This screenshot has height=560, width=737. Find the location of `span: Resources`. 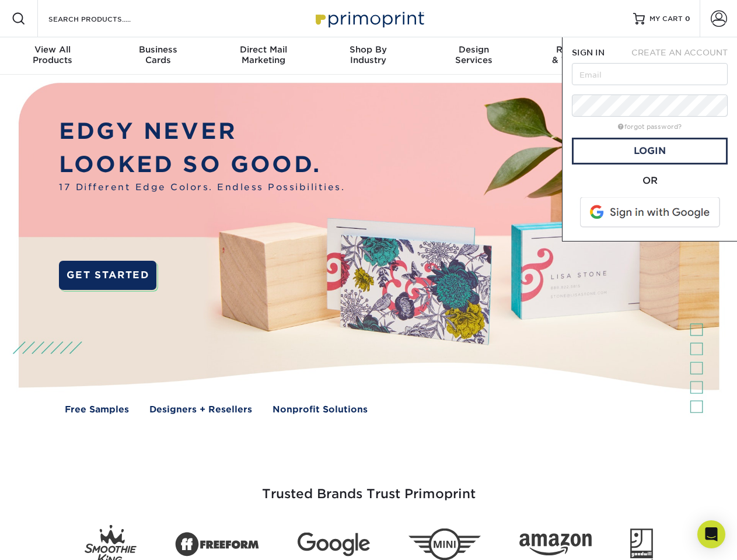

span: Resources is located at coordinates (578, 49).